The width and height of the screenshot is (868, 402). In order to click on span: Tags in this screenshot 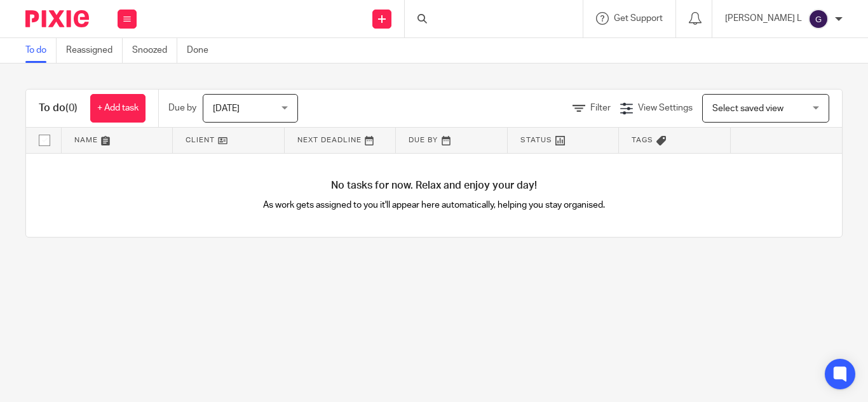, I will do `click(642, 140)`.